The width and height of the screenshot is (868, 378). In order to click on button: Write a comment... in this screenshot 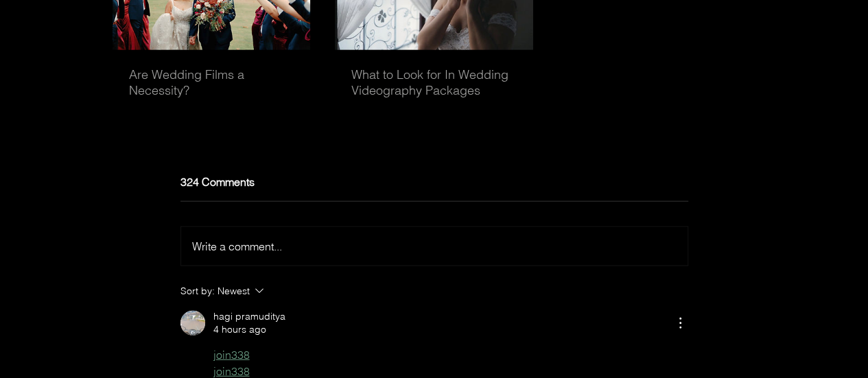, I will do `click(435, 246)`.